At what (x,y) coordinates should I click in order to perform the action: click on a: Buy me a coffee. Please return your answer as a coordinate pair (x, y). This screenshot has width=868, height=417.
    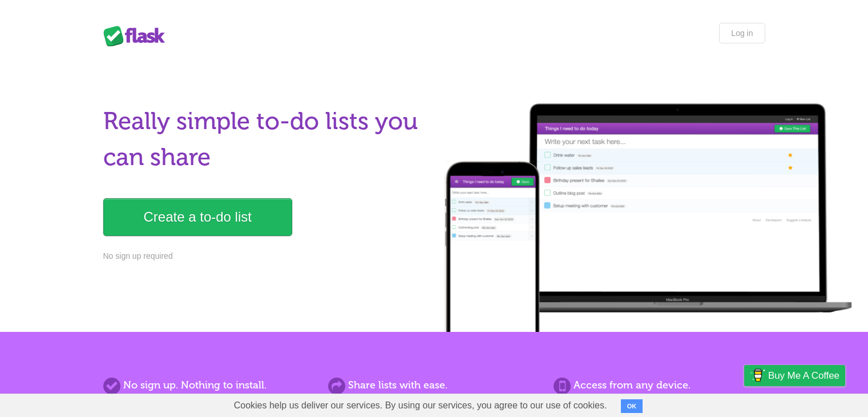
    Looking at the image, I should click on (794, 375).